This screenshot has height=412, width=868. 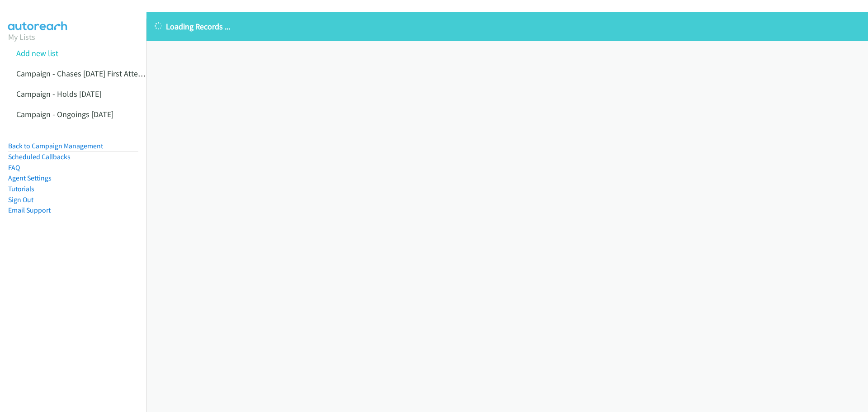 I want to click on a: Tutorials, so click(x=21, y=189).